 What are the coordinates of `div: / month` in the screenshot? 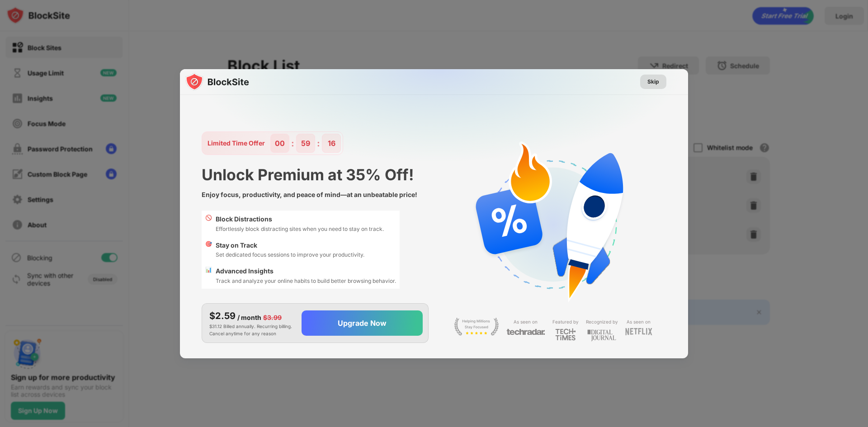 It's located at (249, 317).